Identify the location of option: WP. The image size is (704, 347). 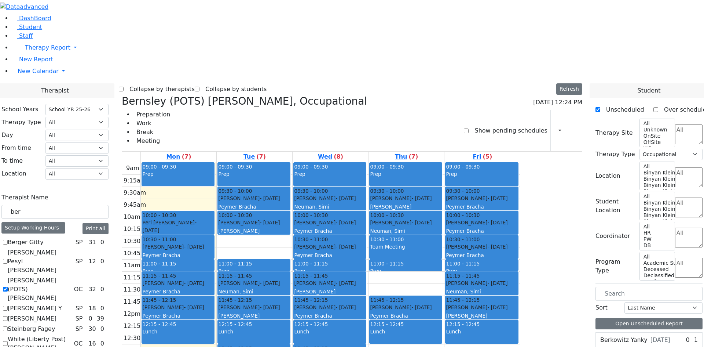
(657, 148).